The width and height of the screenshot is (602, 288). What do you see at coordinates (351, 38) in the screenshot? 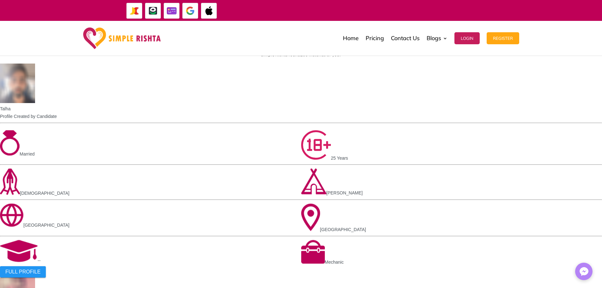
I see `a: Home` at bounding box center [351, 38].